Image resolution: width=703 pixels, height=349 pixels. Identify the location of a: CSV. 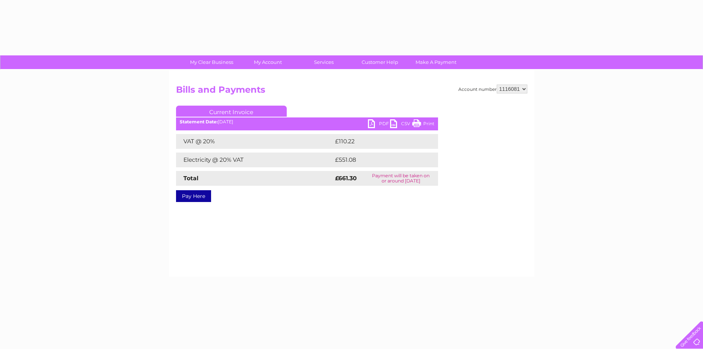
(401, 124).